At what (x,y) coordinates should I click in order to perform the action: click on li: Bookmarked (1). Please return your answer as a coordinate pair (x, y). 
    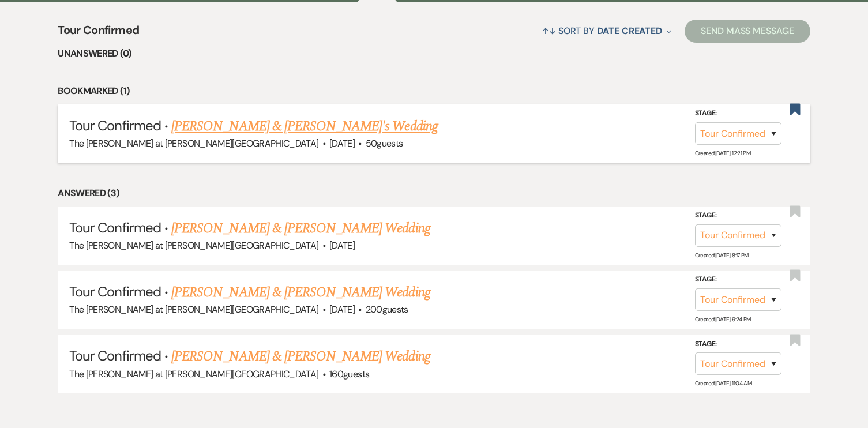
    Looking at the image, I should click on (434, 91).